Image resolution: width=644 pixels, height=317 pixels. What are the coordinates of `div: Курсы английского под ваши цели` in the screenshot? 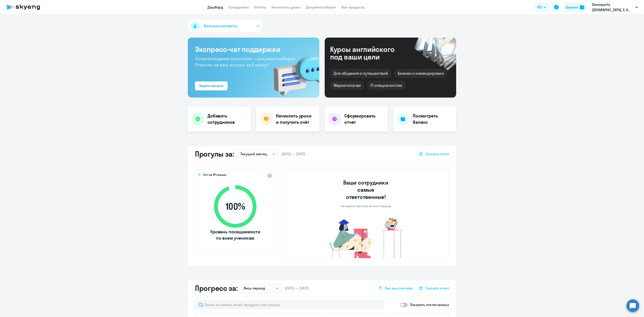 It's located at (368, 53).